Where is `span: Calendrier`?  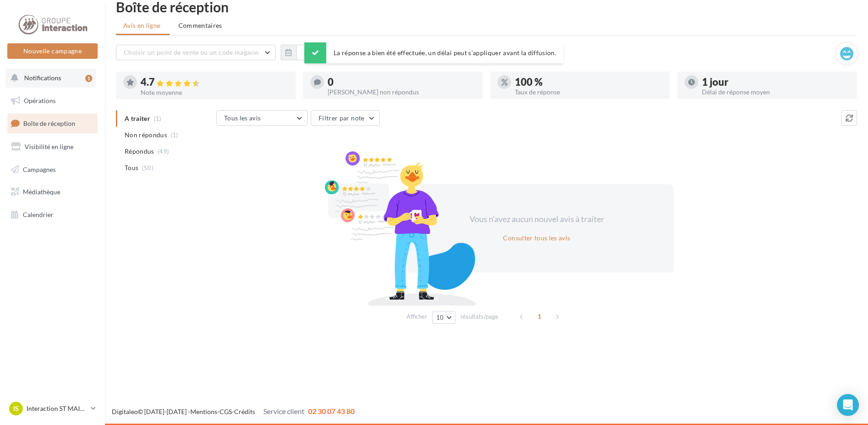 span: Calendrier is located at coordinates (38, 215).